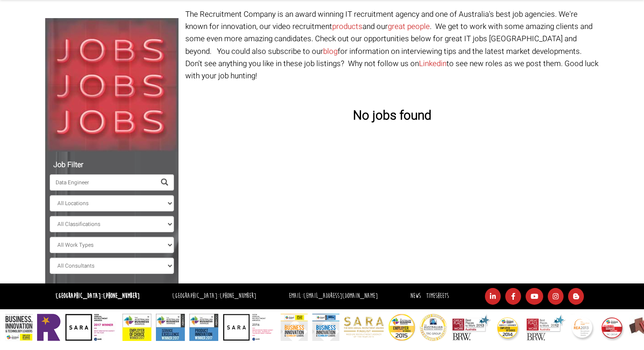 Image resolution: width=644 pixels, height=350 pixels. I want to click on a: great people, so click(409, 26).